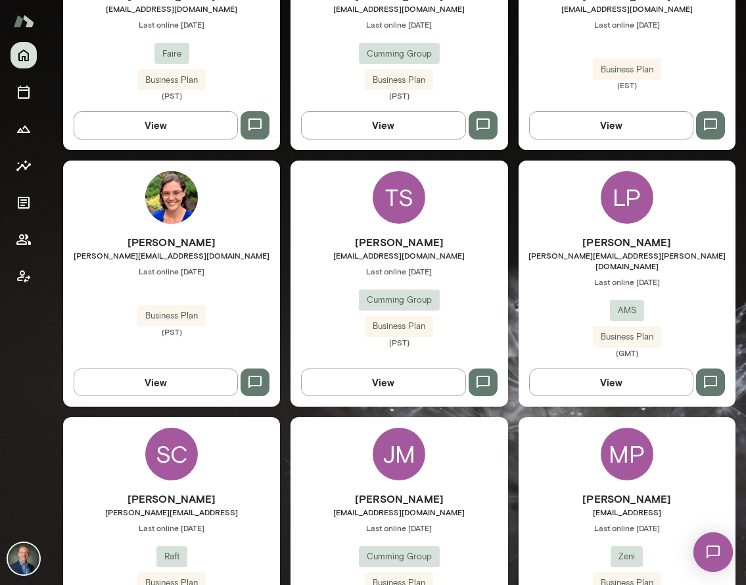  What do you see at coordinates (399, 454) in the screenshot?
I see `div: JM` at bounding box center [399, 454].